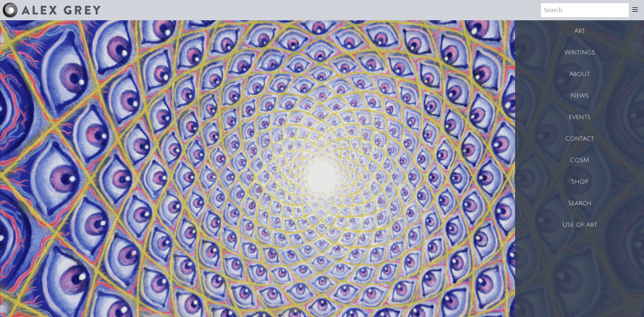 The height and width of the screenshot is (317, 644). Describe the element at coordinates (580, 160) in the screenshot. I see `div: CoSM` at that location.